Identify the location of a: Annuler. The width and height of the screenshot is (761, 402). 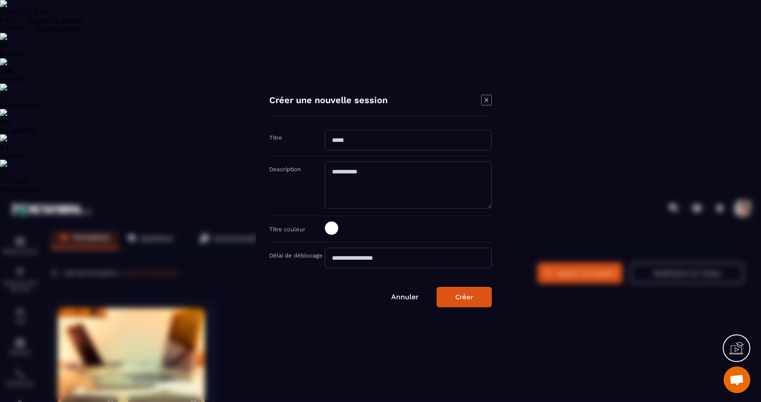
(405, 297).